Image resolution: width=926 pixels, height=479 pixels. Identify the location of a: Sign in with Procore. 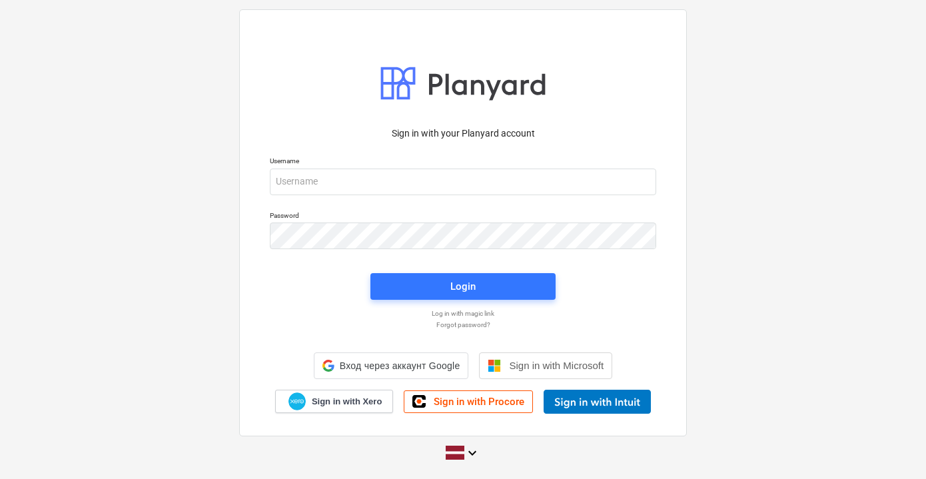
(468, 402).